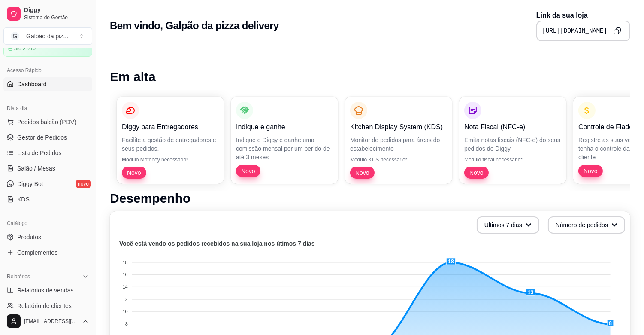 This screenshot has width=644, height=335. I want to click on a: Relatório de clientes, so click(48, 305).